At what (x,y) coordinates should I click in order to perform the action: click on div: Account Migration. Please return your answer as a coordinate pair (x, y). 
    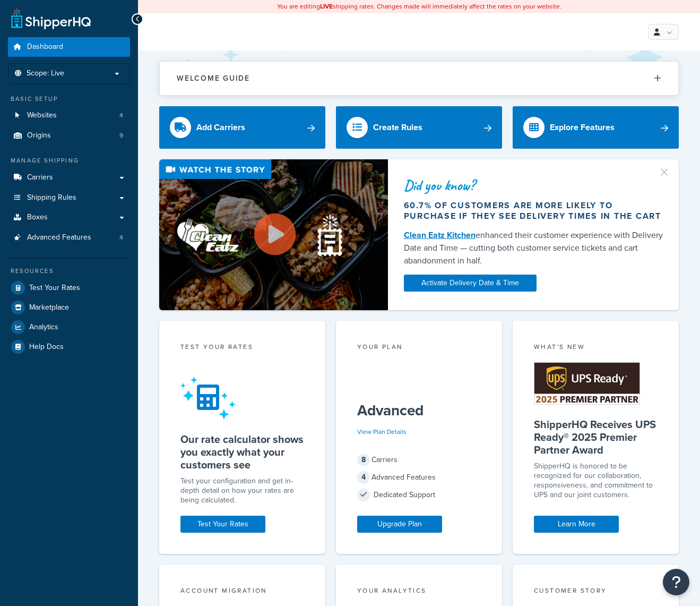
    Looking at the image, I should click on (242, 591).